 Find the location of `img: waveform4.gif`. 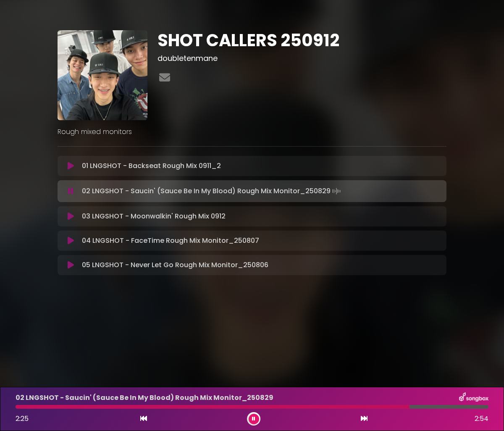

img: waveform4.gif is located at coordinates (336, 191).